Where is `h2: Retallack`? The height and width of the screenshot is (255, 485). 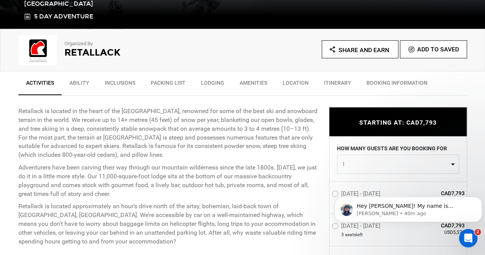
h2: Retallack is located at coordinates (143, 53).